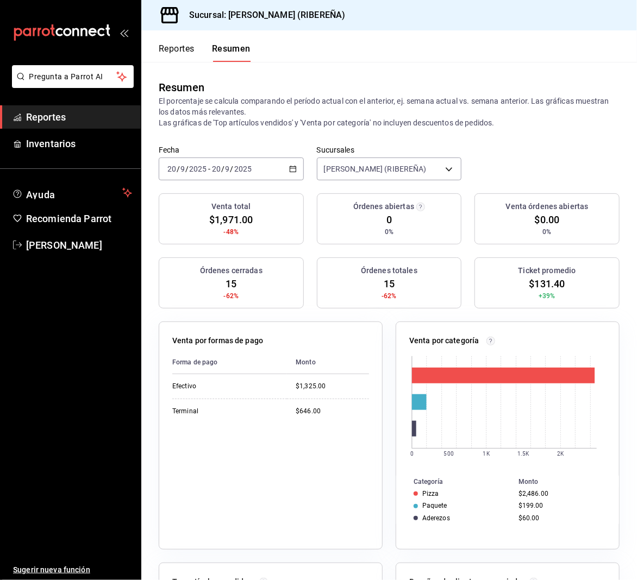 This screenshot has height=580, width=637. Describe the element at coordinates (332, 411) in the screenshot. I see `div: $646.00` at that location.